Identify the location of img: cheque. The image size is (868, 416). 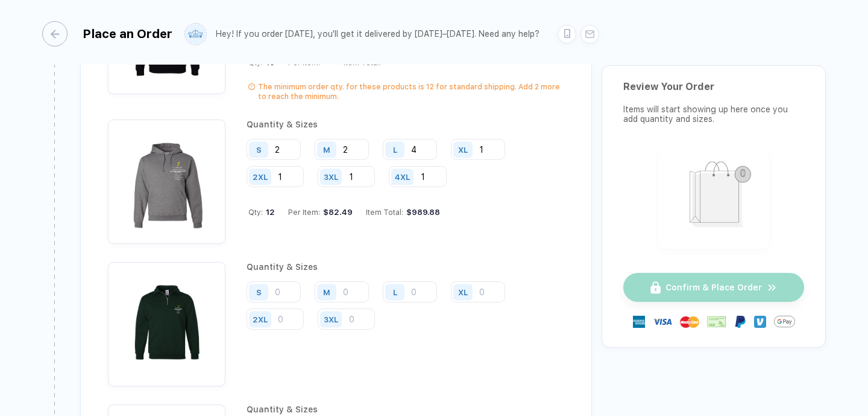
(717, 321).